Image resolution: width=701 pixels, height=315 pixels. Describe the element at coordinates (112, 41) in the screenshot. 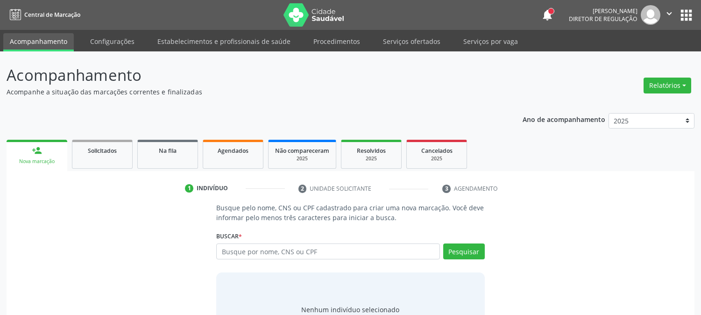

I see `a: Configurações` at that location.